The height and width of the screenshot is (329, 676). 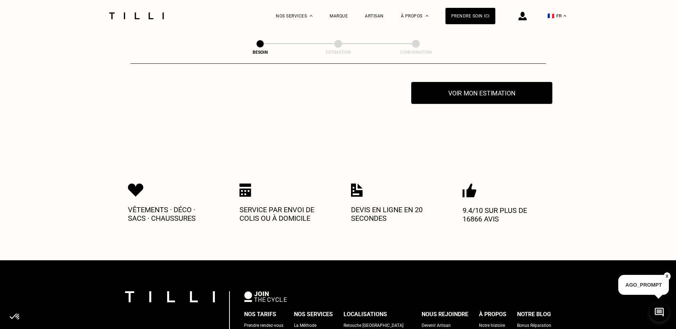 I want to click on div: Artisan, so click(x=374, y=16).